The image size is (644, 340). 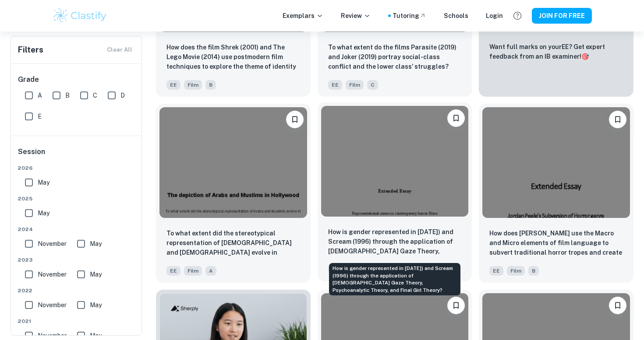 What do you see at coordinates (556, 162) in the screenshot?
I see `img: Film EE example thumbnail: How does Jordan Peele use the Macro and` at bounding box center [556, 162].